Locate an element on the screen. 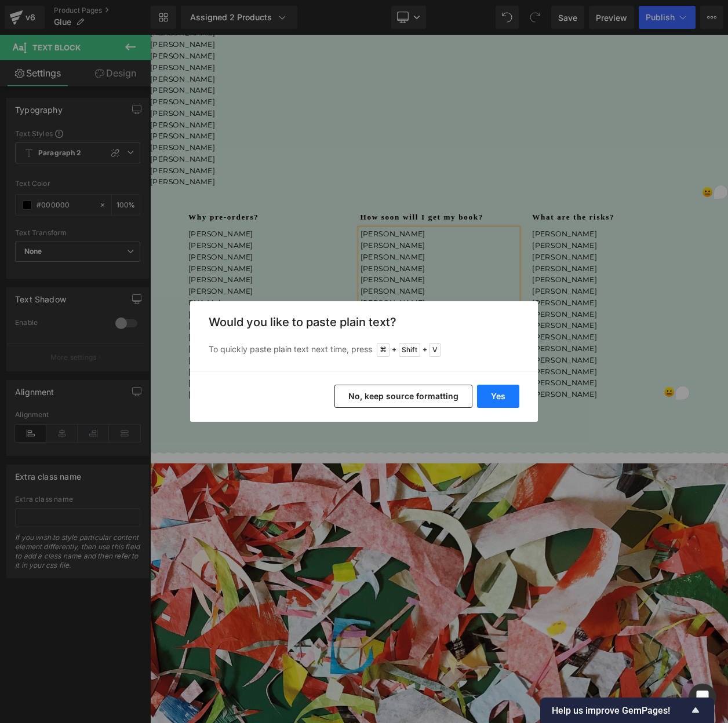 This screenshot has height=723, width=728. h3: Would you like to paste plain text? is located at coordinates (364, 322).